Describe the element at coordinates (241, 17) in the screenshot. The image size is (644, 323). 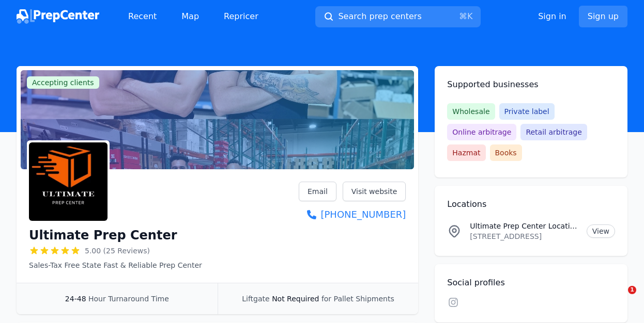
I see `a: Repricer` at that location.